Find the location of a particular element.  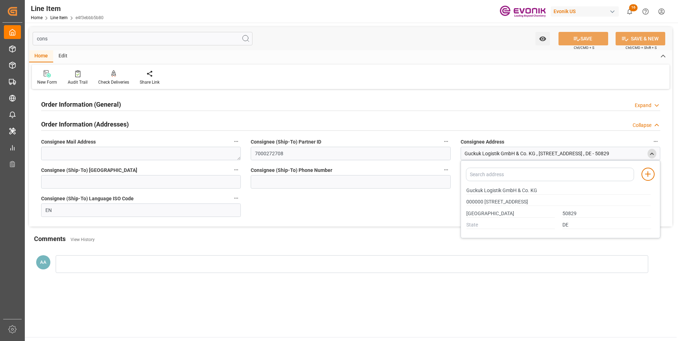

div: Expand is located at coordinates (643, 105).